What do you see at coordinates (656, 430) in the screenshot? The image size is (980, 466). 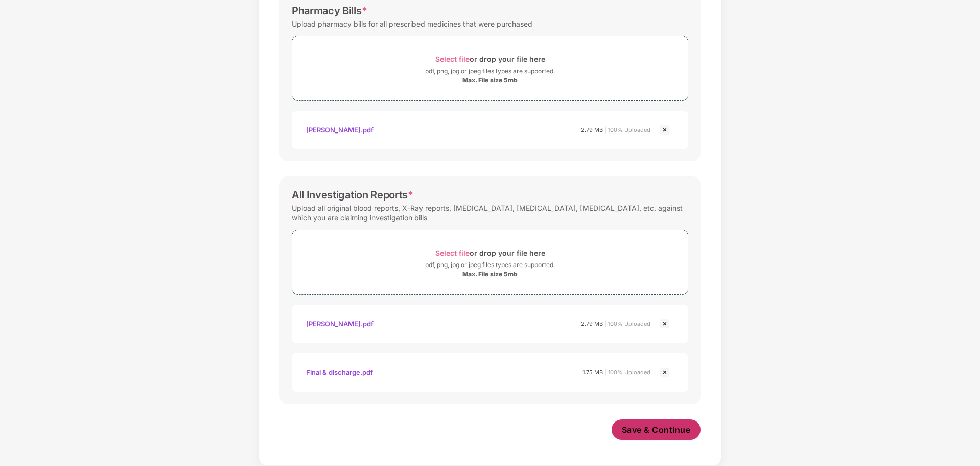 I see `button: Save & Continue` at bounding box center [656, 430].